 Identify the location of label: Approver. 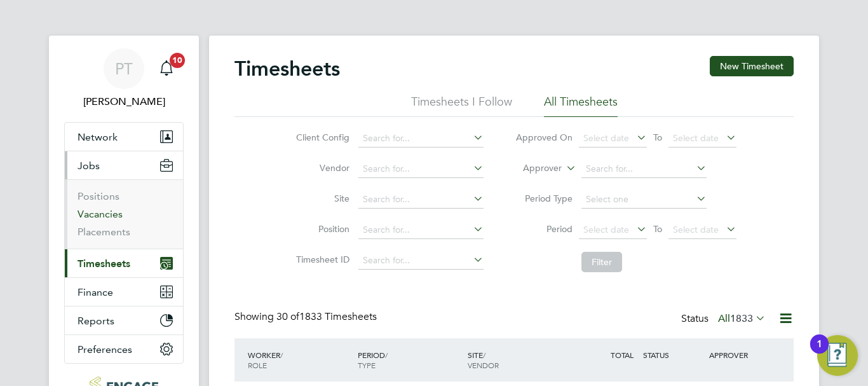
(533, 169).